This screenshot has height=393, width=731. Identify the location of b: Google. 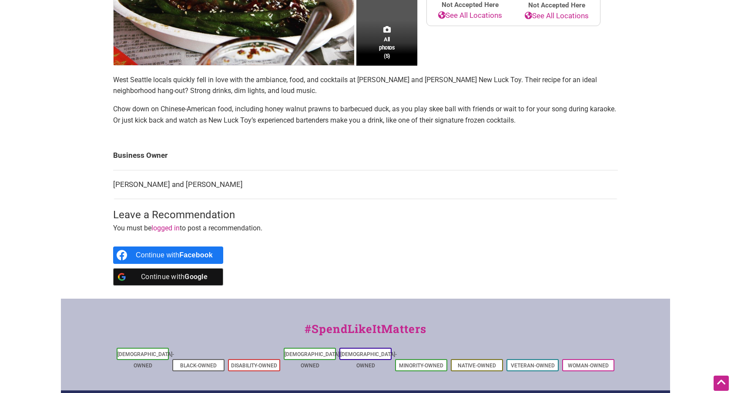
(196, 277).